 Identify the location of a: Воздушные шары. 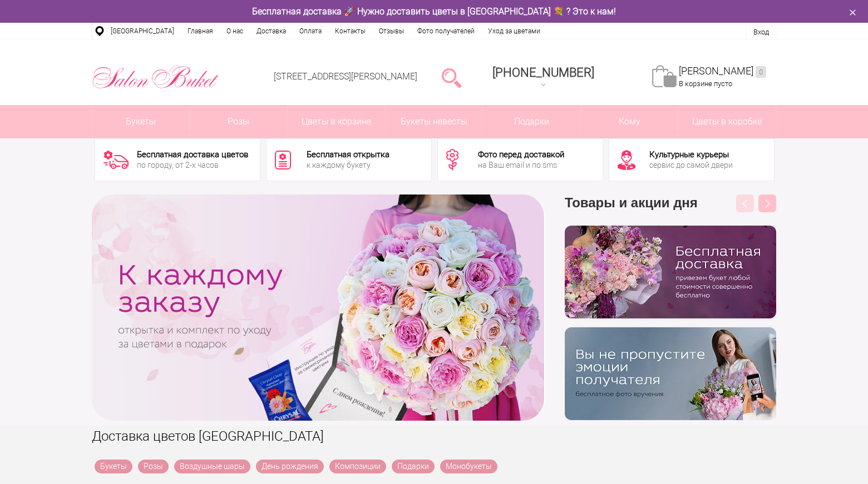
(212, 466).